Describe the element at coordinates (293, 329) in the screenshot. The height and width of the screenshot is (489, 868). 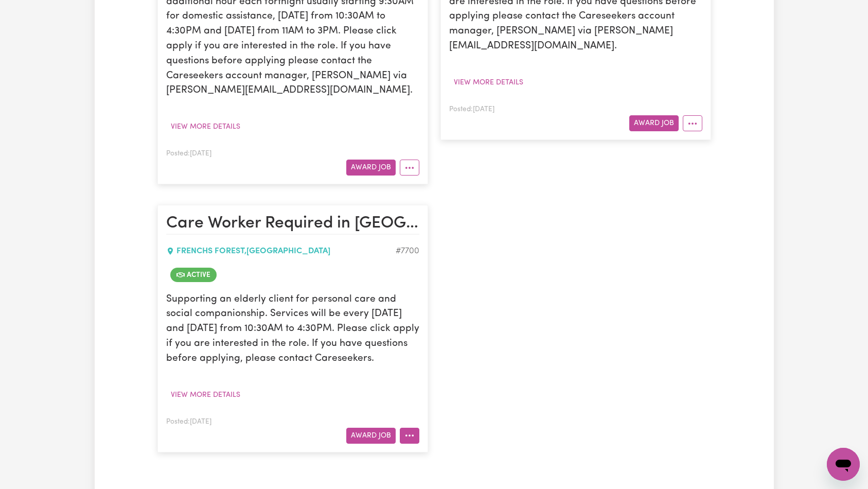
I see `p: Supporting an elderly client for personal care and social companionship. Services will be every [...` at that location.